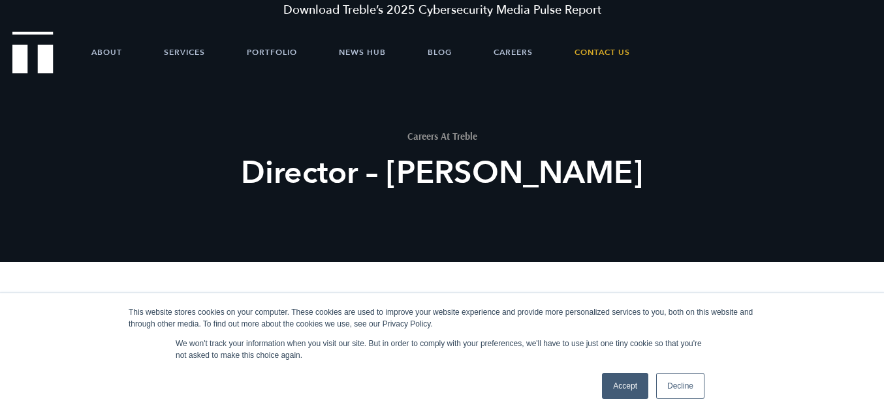 This screenshot has width=884, height=416. What do you see at coordinates (625, 386) in the screenshot?
I see `a: Accept` at bounding box center [625, 386].